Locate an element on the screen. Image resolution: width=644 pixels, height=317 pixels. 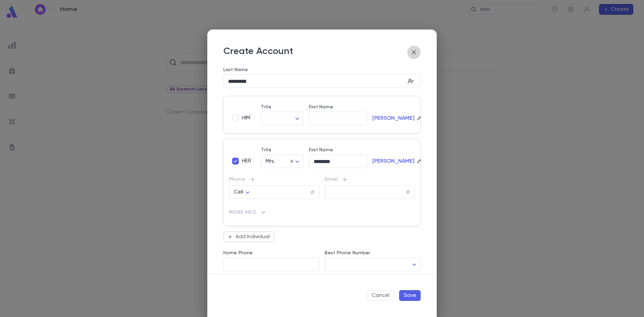
button: More Info is located at coordinates (248, 212).